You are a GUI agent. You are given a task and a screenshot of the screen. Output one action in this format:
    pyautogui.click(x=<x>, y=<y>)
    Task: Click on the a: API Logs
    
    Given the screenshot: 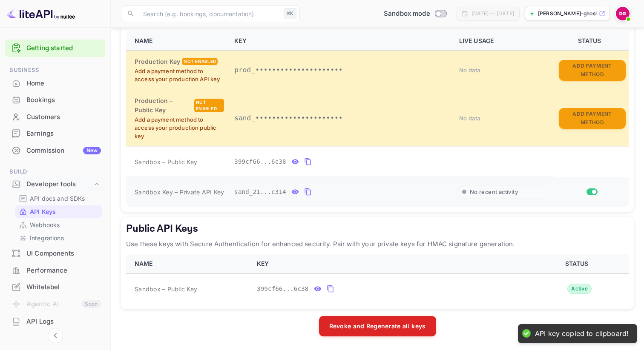 What is the action you would take?
    pyautogui.click(x=55, y=321)
    